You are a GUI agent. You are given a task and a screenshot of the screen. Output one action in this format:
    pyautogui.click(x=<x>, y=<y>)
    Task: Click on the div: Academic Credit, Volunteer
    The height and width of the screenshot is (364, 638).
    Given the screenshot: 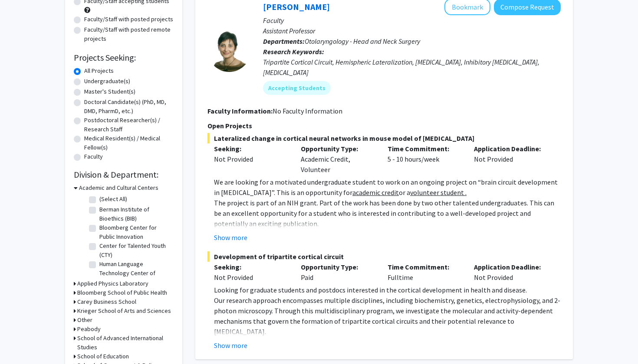 What is the action you would take?
    pyautogui.click(x=337, y=159)
    